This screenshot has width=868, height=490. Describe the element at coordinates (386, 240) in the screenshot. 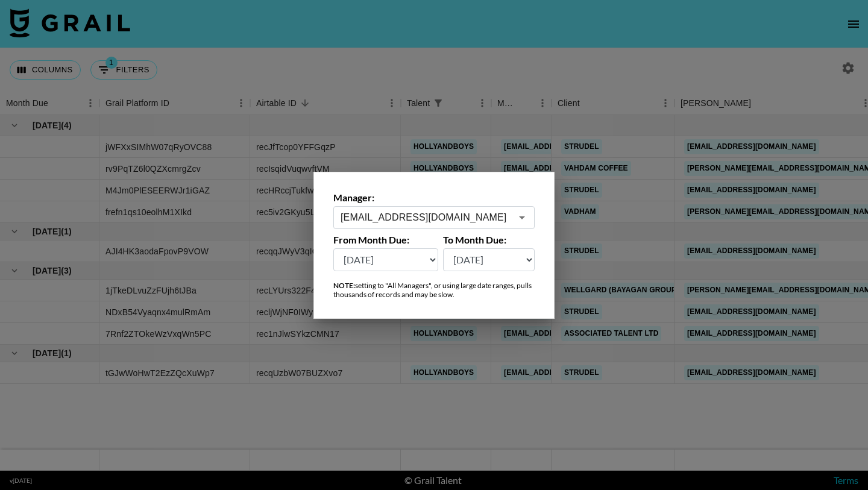

I see `label: From Month Due:` at that location.